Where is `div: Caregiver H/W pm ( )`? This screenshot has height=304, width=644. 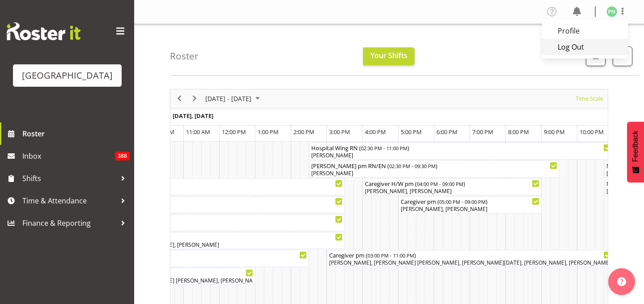 div: Caregiver H/W pm ( ) is located at coordinates (452, 183).